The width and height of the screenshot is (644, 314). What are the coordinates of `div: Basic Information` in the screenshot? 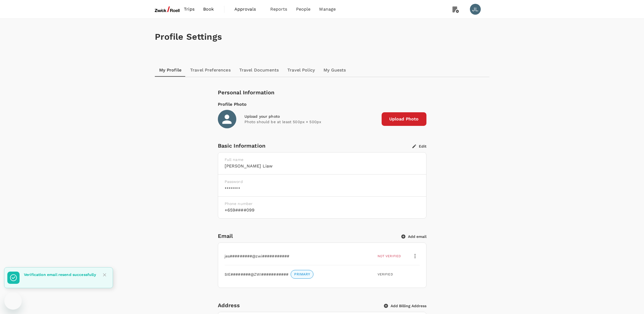 It's located at (315, 146).